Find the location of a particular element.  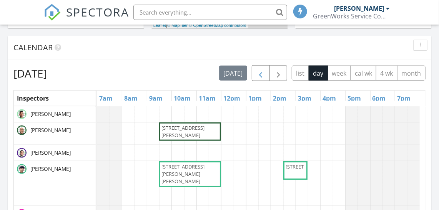

a: 3pm is located at coordinates (305, 98).